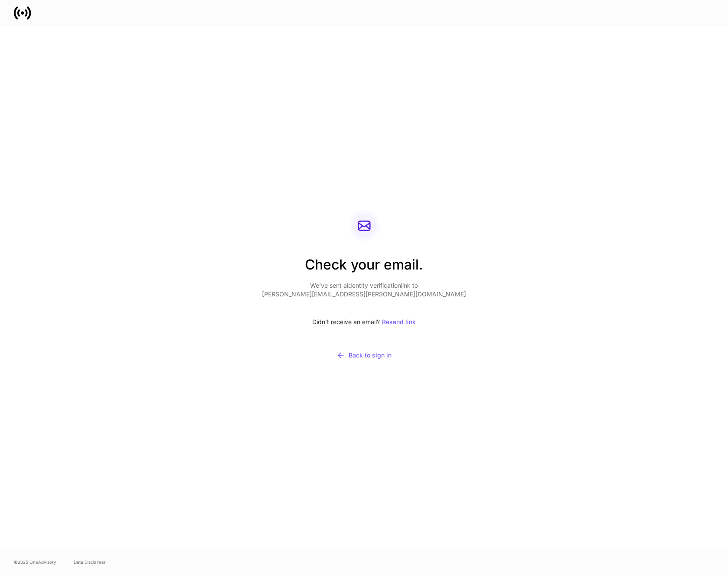  Describe the element at coordinates (399, 322) in the screenshot. I see `button: Resend link` at that location.